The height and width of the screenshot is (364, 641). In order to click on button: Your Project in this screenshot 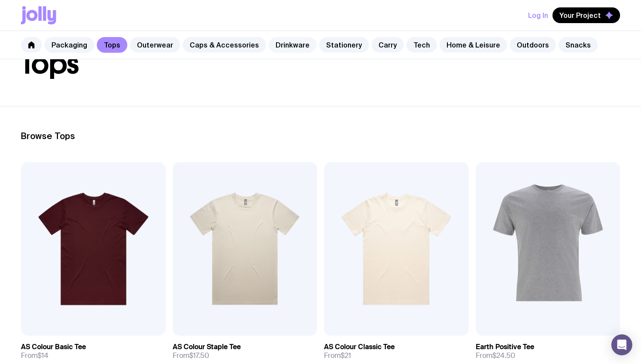, I will do `click(586, 15)`.